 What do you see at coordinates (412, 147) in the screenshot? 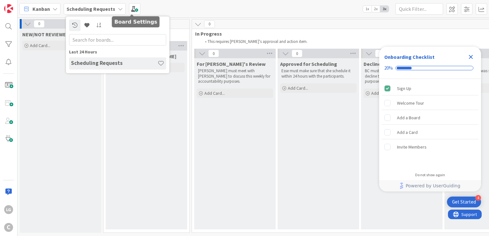
I see `div: Invite Members` at bounding box center [412, 147].